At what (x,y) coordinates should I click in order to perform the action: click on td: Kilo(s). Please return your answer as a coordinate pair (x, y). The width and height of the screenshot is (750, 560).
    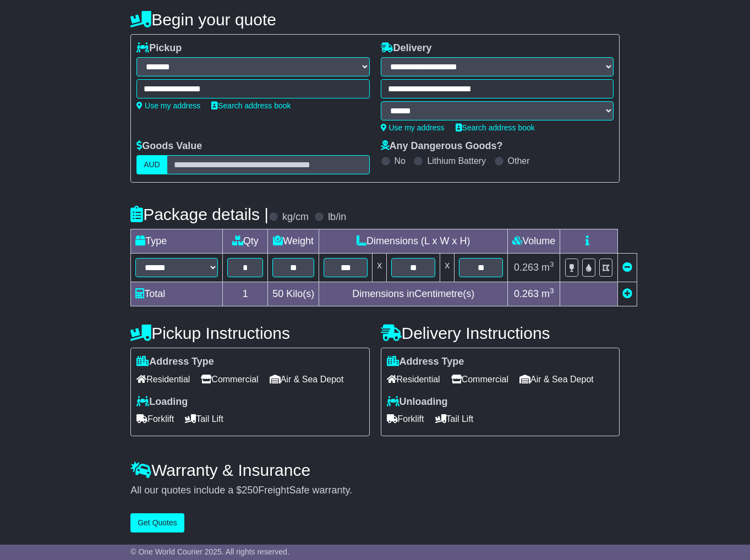
    Looking at the image, I should click on (293, 294).